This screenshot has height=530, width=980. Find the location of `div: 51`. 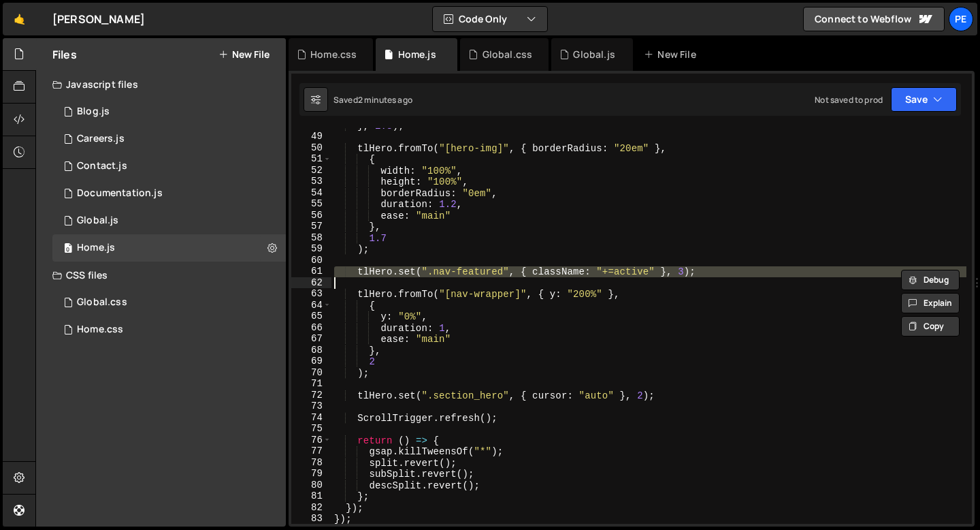

div: 51 is located at coordinates (311, 158).